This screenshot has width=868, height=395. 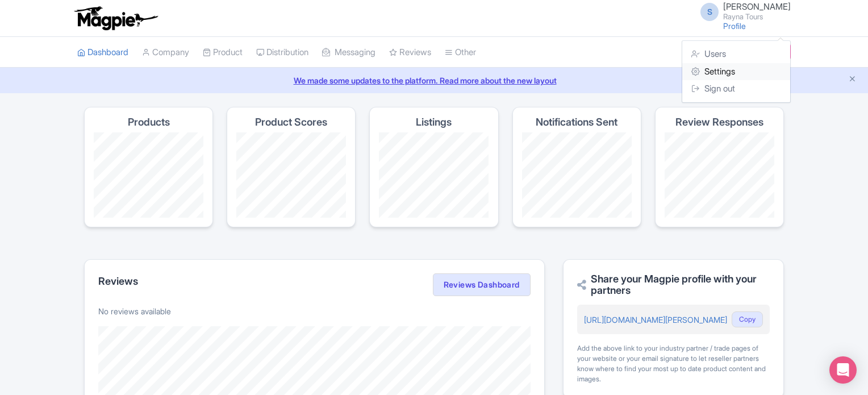 What do you see at coordinates (747, 320) in the screenshot?
I see `button: Copy` at bounding box center [747, 320].